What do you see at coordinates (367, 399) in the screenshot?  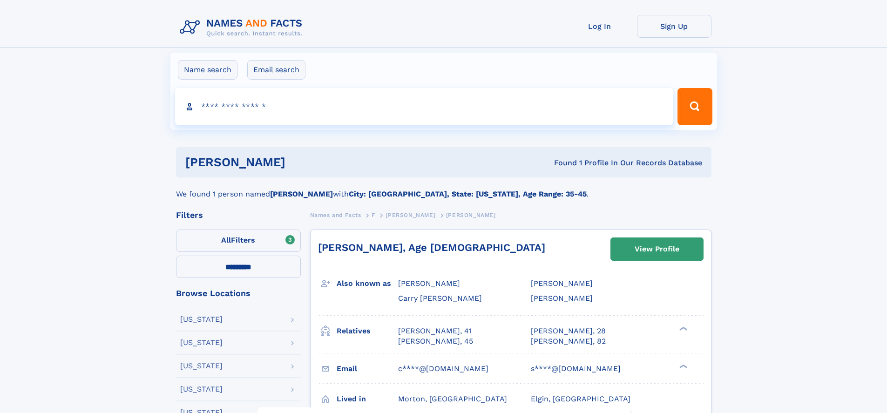 I see `h3: Lived in` at bounding box center [367, 399].